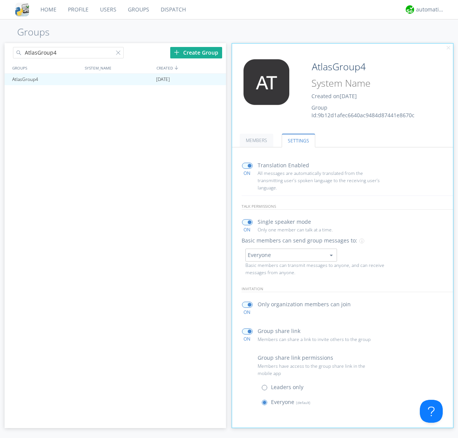  I want to click on img: cancel.svg, so click(449, 48).